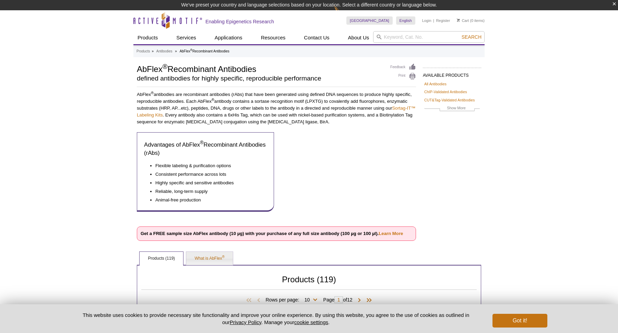  I want to click on a: Contact Us, so click(317, 38).